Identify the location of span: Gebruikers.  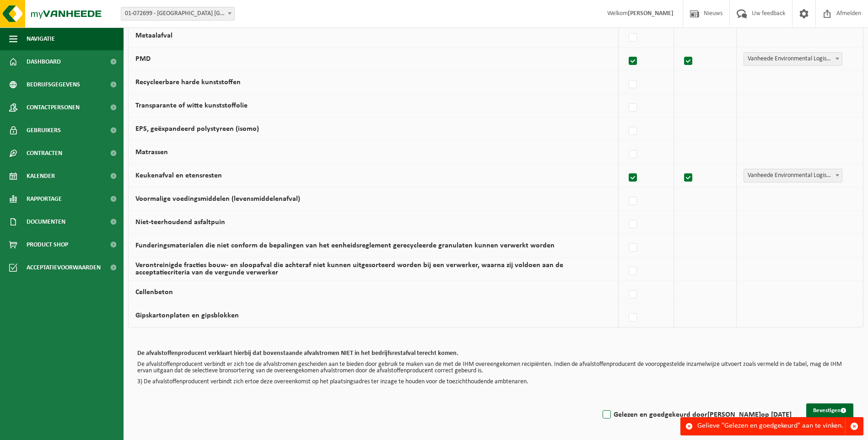
(43, 130).